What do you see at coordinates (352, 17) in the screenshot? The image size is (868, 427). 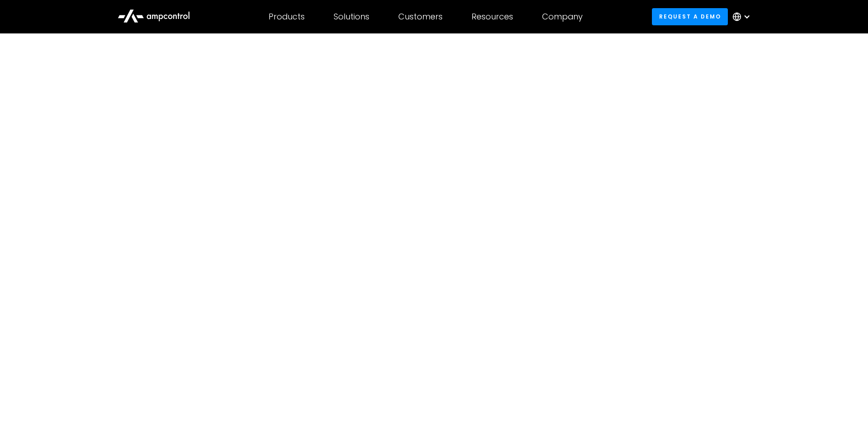 I see `div: Solutions` at bounding box center [352, 17].